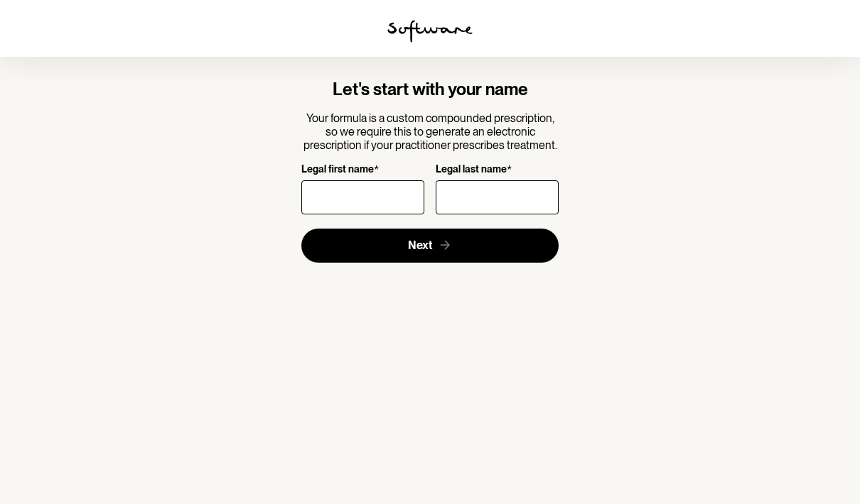 This screenshot has width=860, height=504. Describe the element at coordinates (430, 90) in the screenshot. I see `h4: Let's start with your name` at that location.